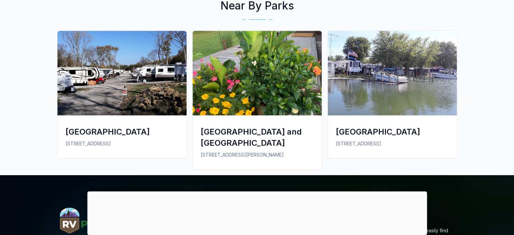  What do you see at coordinates (82, 220) in the screenshot?
I see `img: RVParx.com` at bounding box center [82, 220].